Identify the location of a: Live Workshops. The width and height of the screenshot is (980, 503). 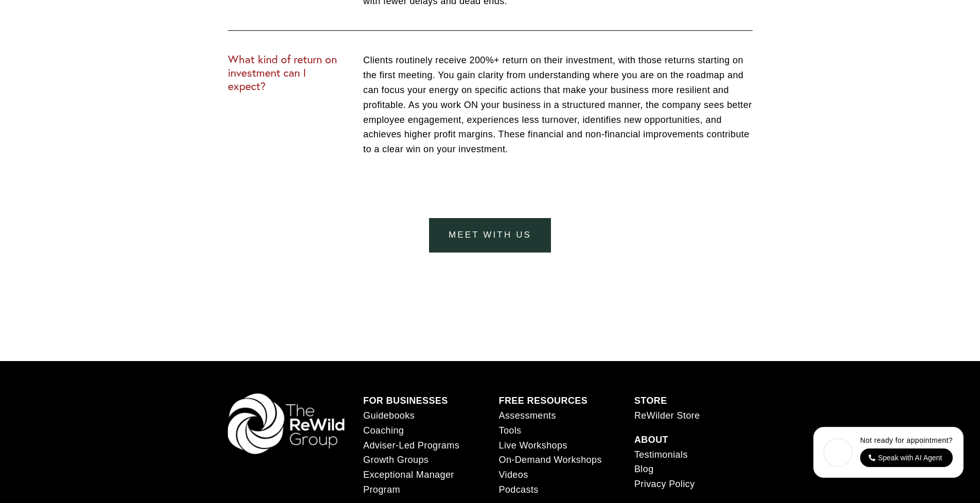
(532, 445).